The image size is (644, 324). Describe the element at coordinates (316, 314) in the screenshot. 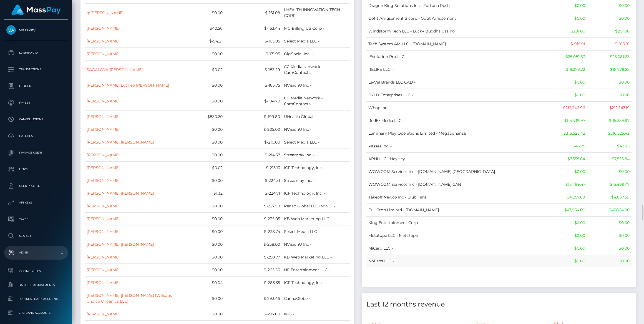

I see `td: IMG -` at that location.